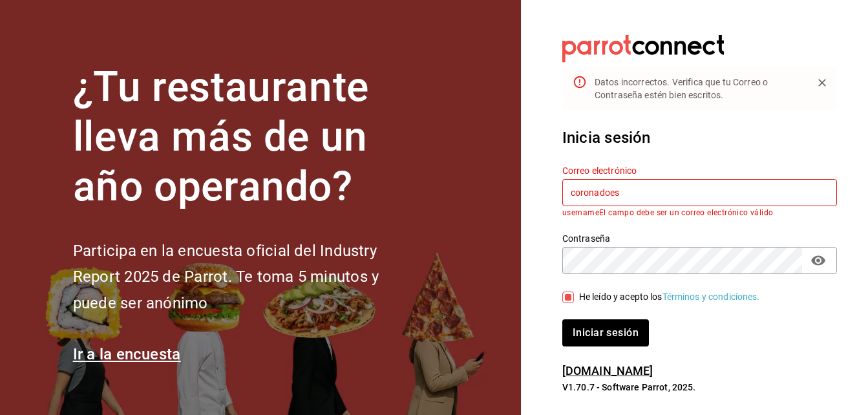  I want to click on button: Iniciar sesión, so click(605, 333).